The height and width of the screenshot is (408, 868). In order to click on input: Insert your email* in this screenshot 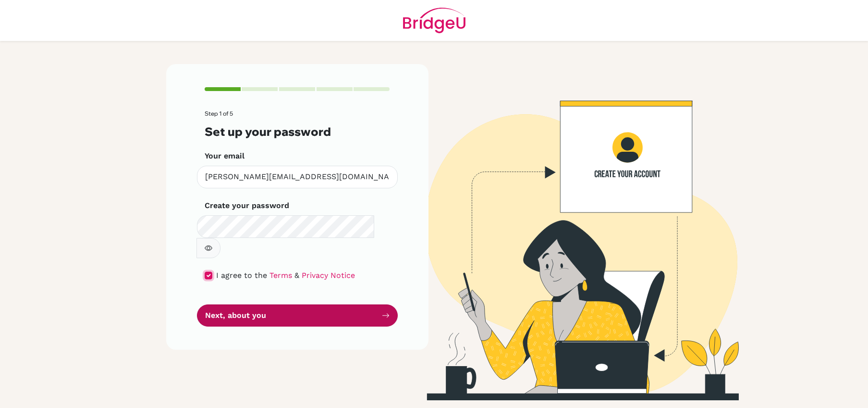, I will do `click(298, 177)`.